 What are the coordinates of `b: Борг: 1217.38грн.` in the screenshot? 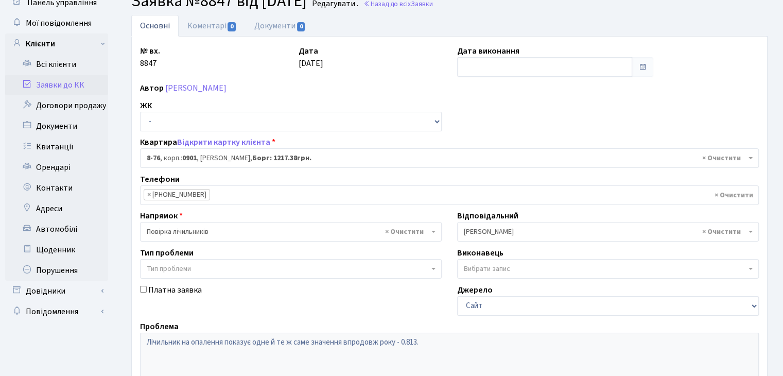 It's located at (281, 158).